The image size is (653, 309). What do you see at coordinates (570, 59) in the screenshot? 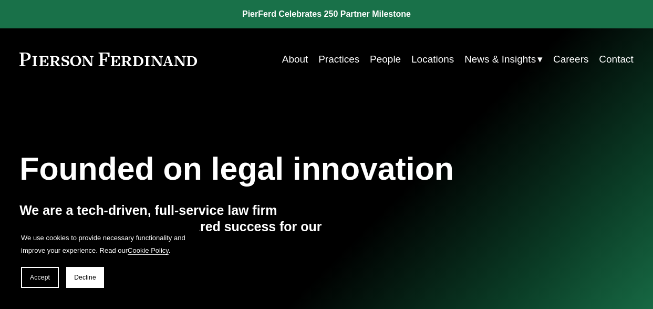
I see `a: Careers` at bounding box center [570, 59].